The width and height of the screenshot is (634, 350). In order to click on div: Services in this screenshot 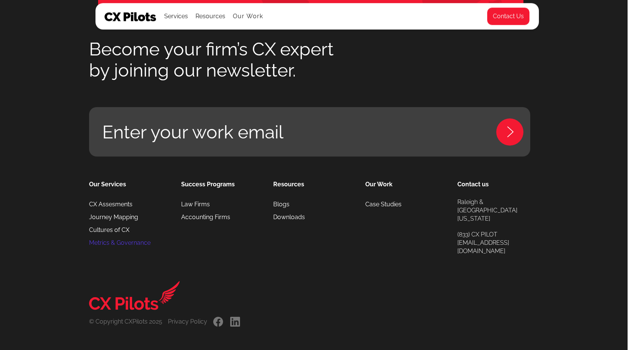, I will do `click(176, 16)`.